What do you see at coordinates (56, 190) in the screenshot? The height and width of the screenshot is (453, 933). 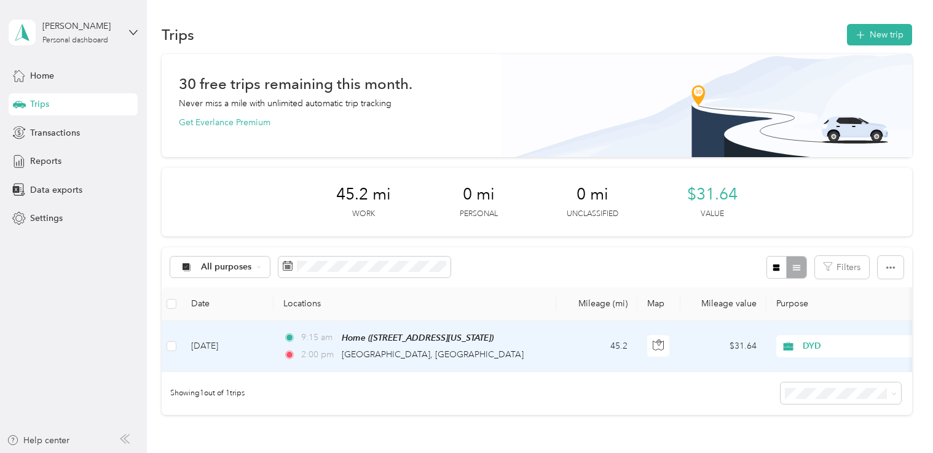 I see `span: Data exports` at bounding box center [56, 190].